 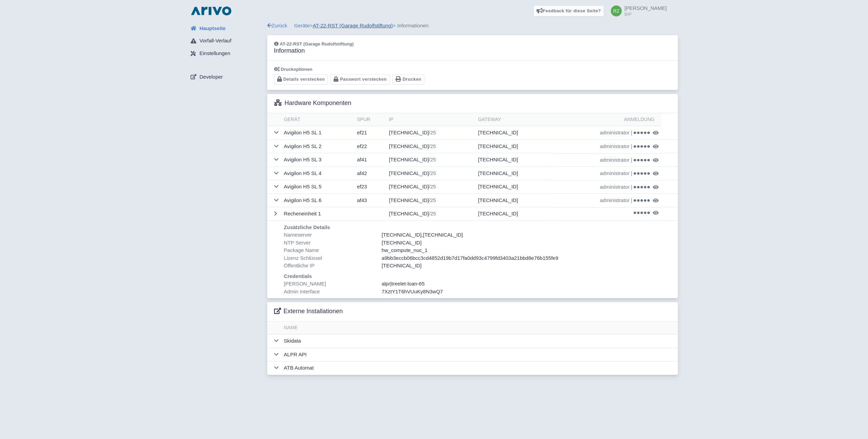 I want to click on span: ef22, so click(x=362, y=146).